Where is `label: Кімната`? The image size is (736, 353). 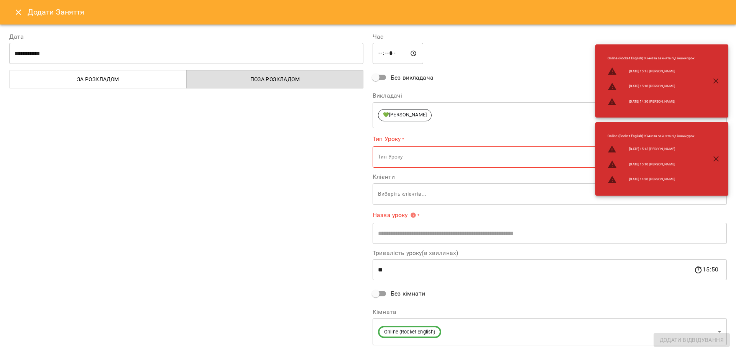
label: Кімната is located at coordinates (549, 312).